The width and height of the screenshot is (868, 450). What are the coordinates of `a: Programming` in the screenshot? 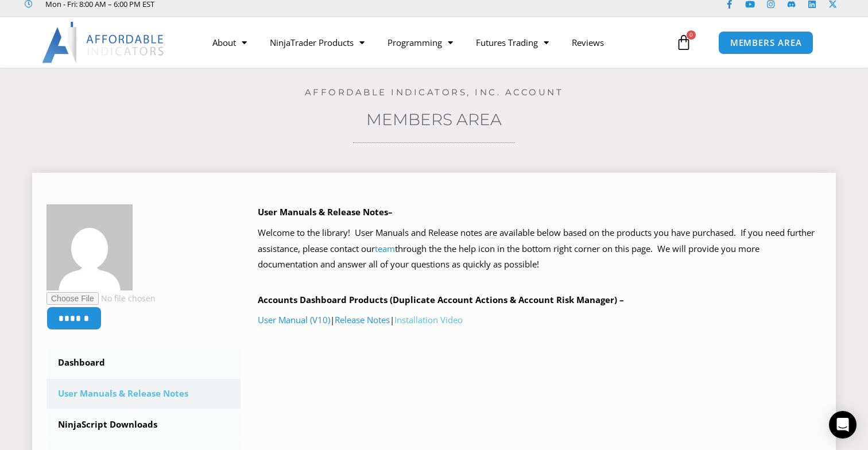 It's located at (420, 43).